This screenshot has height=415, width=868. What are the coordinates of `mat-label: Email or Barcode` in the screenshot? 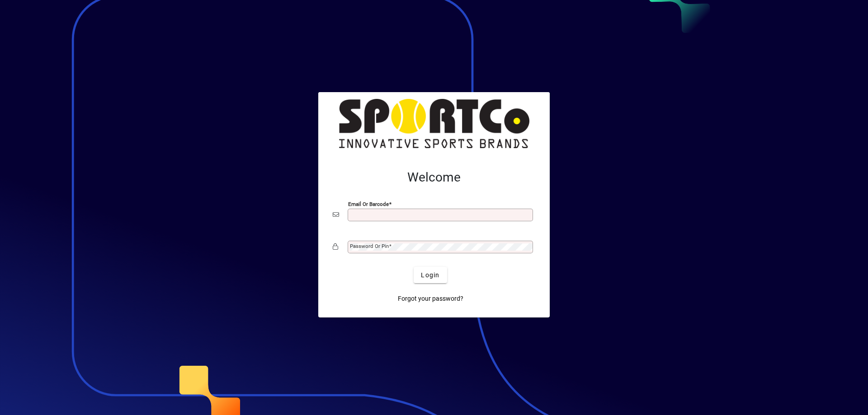 It's located at (368, 204).